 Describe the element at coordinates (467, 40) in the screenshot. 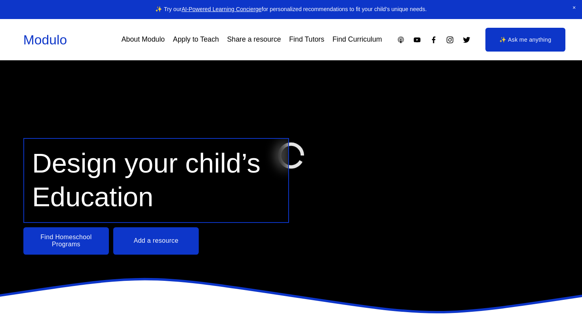

I see `a: Twitter` at that location.